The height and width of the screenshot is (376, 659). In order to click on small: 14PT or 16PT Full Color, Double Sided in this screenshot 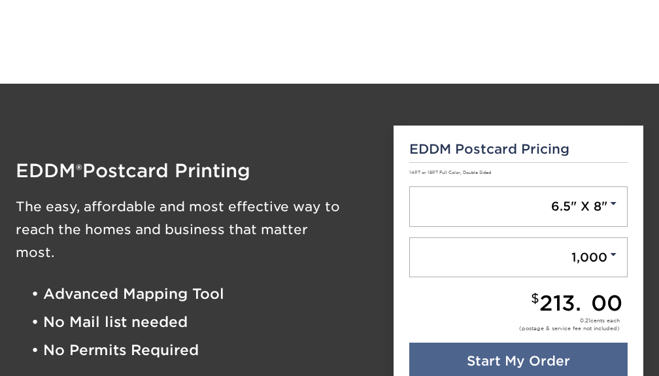, I will do `click(450, 173)`.